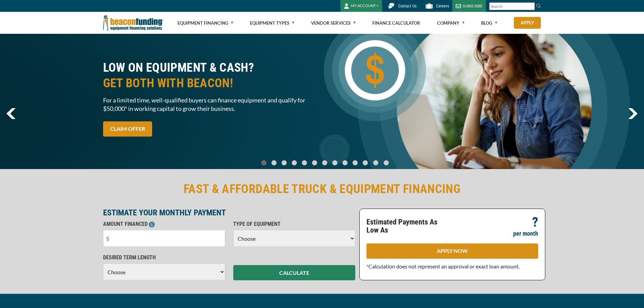 The image size is (644, 308). What do you see at coordinates (538, 6) in the screenshot?
I see `img: Search` at bounding box center [538, 6].